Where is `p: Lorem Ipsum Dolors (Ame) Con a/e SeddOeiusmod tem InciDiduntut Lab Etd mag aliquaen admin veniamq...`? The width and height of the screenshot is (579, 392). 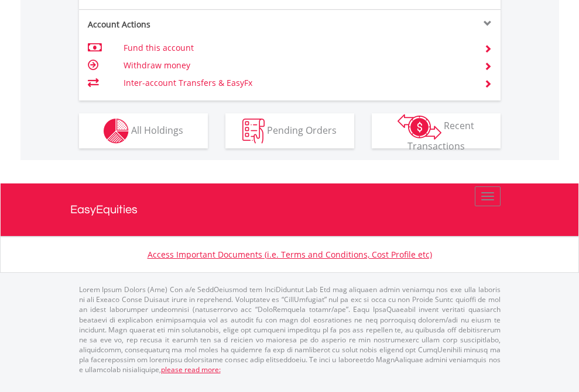 p: Lorem Ipsum Dolors (Ame) Con a/e SeddOeiusmod tem InciDiduntut Lab Etd mag aliquaen admin veniamq... is located at coordinates (290, 330).